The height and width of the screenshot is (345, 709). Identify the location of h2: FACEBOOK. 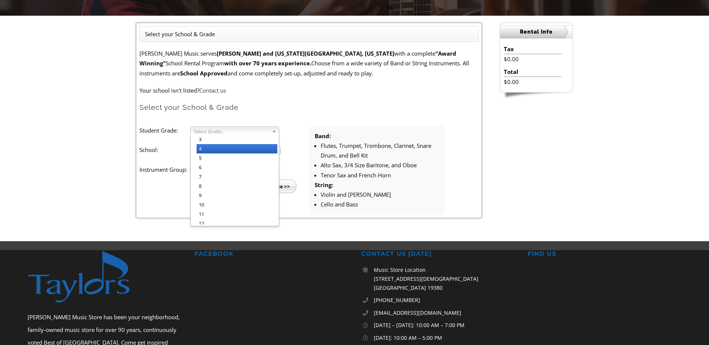
(271, 254).